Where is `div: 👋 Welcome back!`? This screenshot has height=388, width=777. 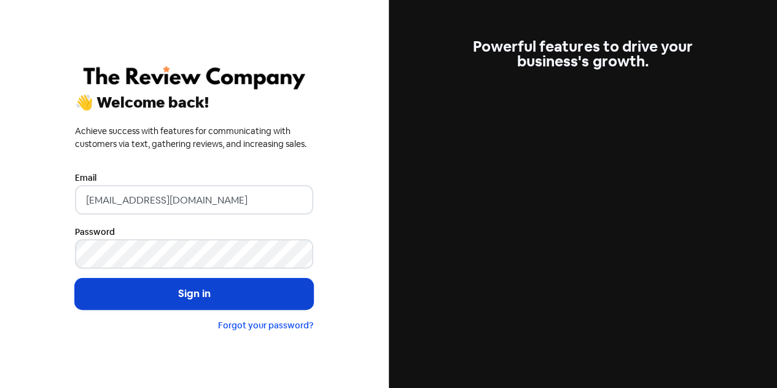
div: 👋 Welcome back! is located at coordinates (194, 103).